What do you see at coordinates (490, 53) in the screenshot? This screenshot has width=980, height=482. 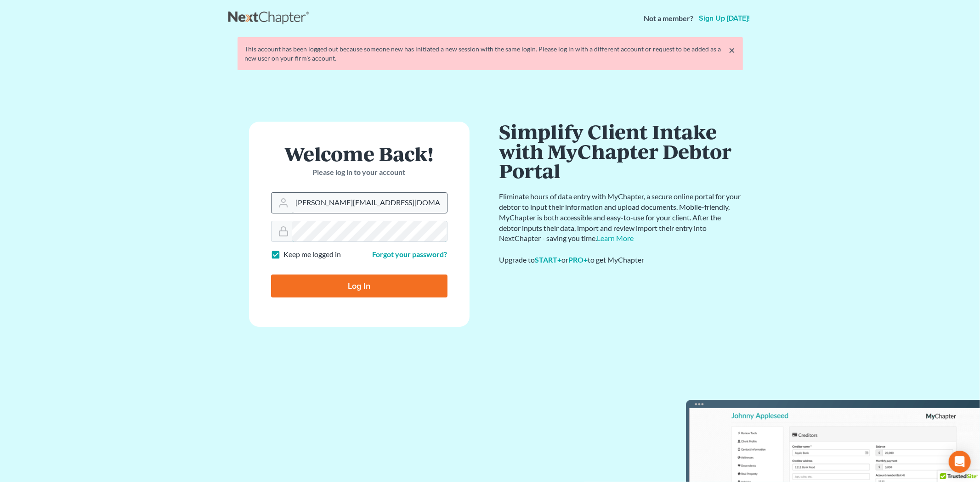 I see `div: This account has been logged out because someone new has initiated a new session with the same lo...` at bounding box center [490, 53].